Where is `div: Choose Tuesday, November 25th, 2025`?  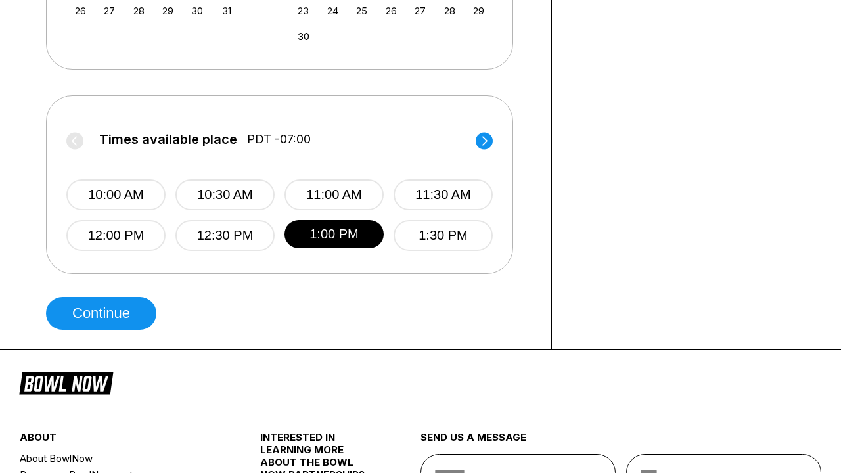
div: Choose Tuesday, November 25th, 2025 is located at coordinates (361, 11).